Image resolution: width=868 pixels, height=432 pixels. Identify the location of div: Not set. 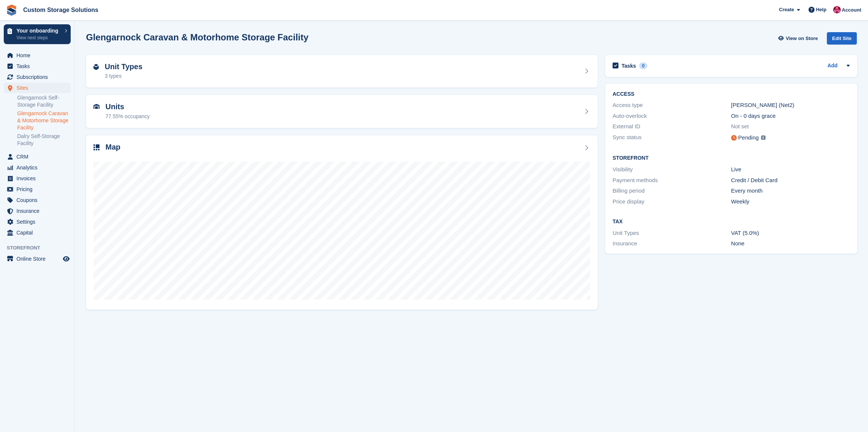
(791, 126).